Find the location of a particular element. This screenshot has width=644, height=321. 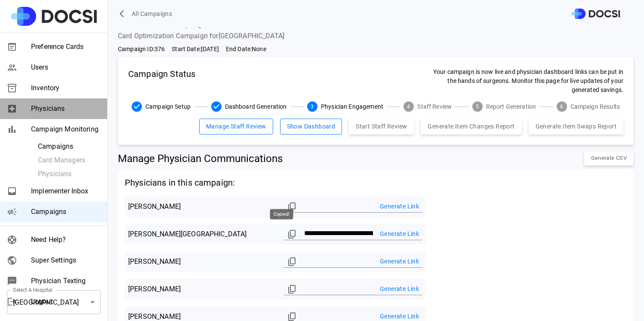

button: Start Staff Review is located at coordinates (381, 126).